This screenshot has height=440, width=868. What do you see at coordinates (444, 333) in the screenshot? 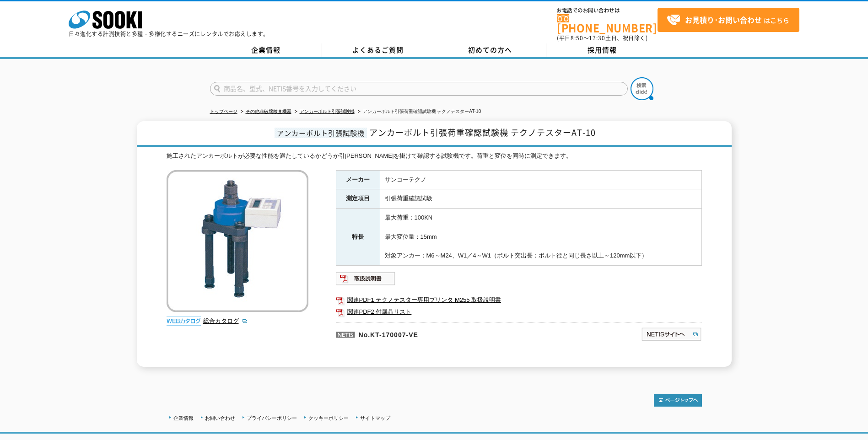
I see `p: No.KT-170007-VE` at bounding box center [444, 333].